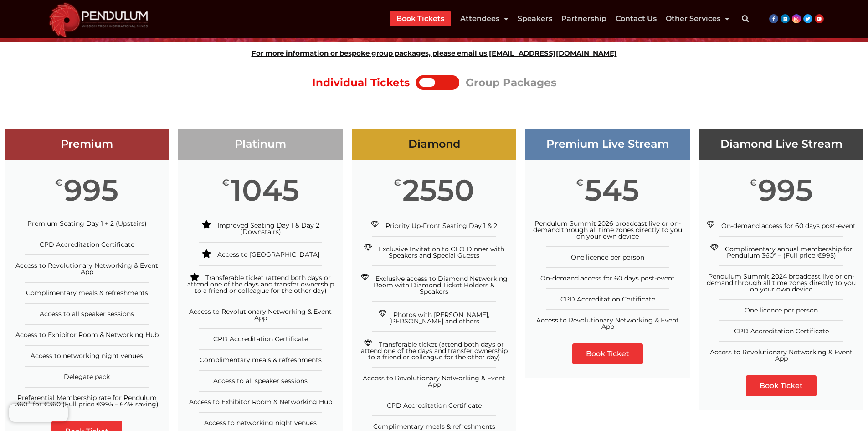 The width and height of the screenshot is (868, 431). I want to click on span: 1045, so click(265, 190).